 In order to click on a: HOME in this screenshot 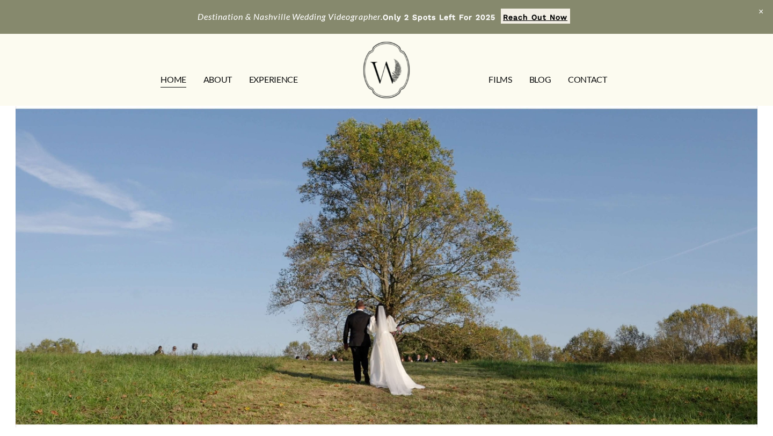, I will do `click(173, 80)`.